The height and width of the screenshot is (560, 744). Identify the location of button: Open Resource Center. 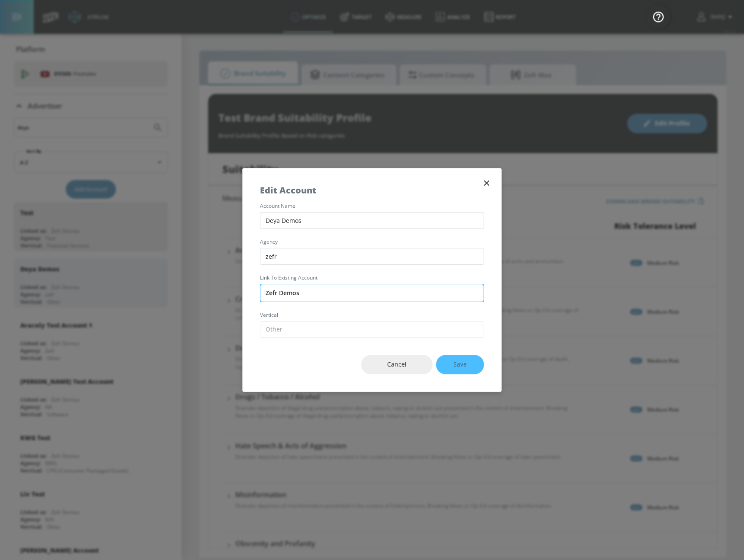
(659, 16).